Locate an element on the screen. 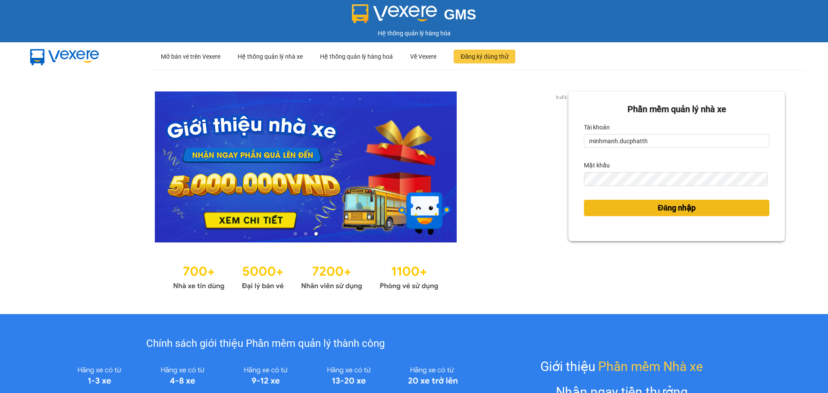 This screenshot has height=393, width=828. img: Statistics.png is located at coordinates (306, 276).